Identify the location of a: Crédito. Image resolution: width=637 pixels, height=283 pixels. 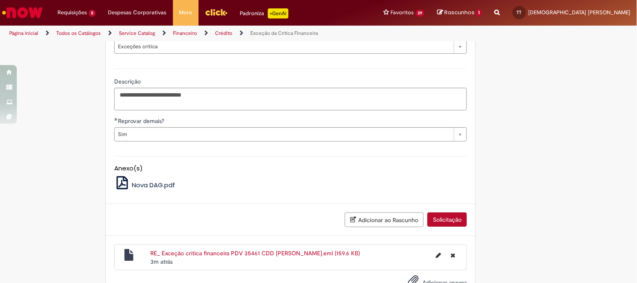
(223, 33).